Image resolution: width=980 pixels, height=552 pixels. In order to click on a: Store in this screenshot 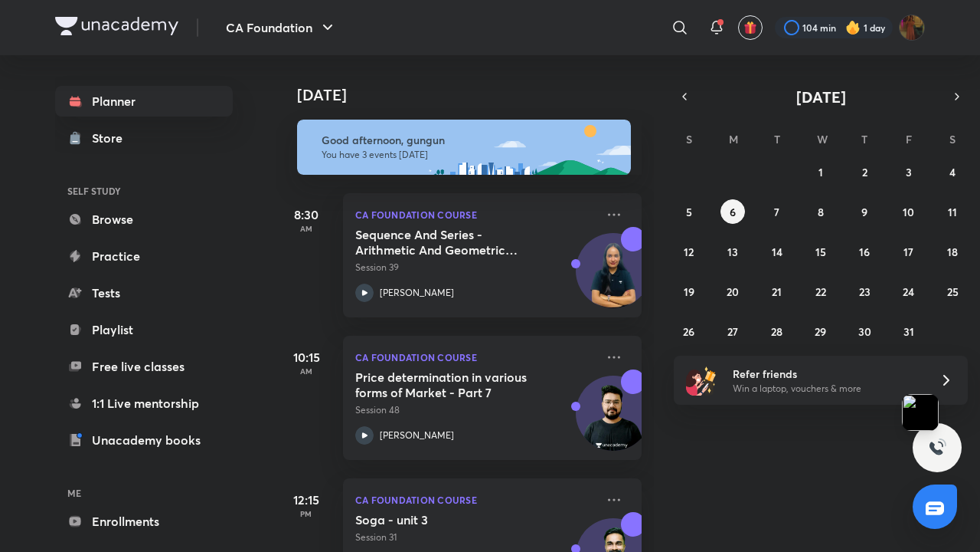, I will do `click(144, 138)`.